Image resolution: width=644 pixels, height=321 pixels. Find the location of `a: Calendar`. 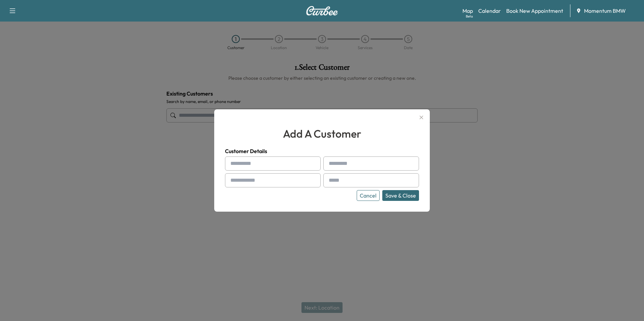

a: Calendar is located at coordinates (489, 11).